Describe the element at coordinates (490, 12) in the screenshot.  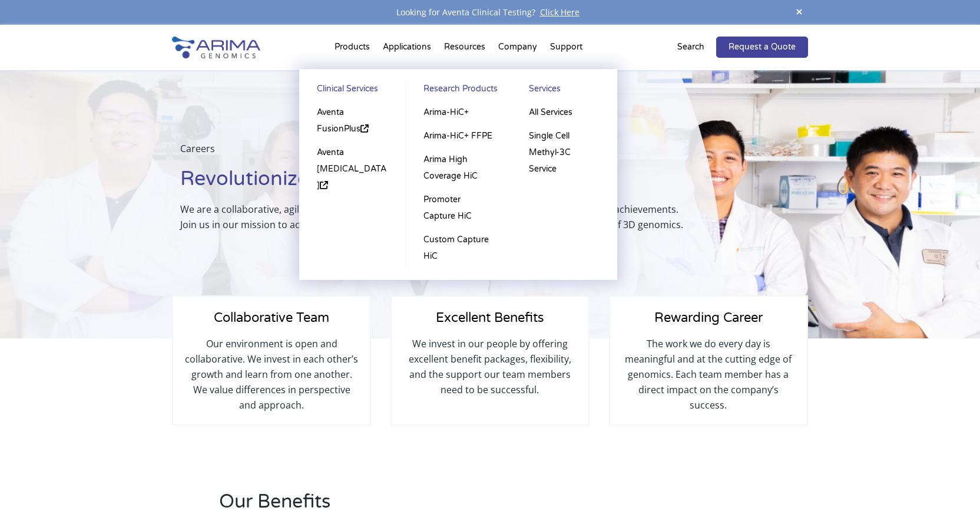
I see `div: Looking for Aventa Clinical Testing?` at that location.